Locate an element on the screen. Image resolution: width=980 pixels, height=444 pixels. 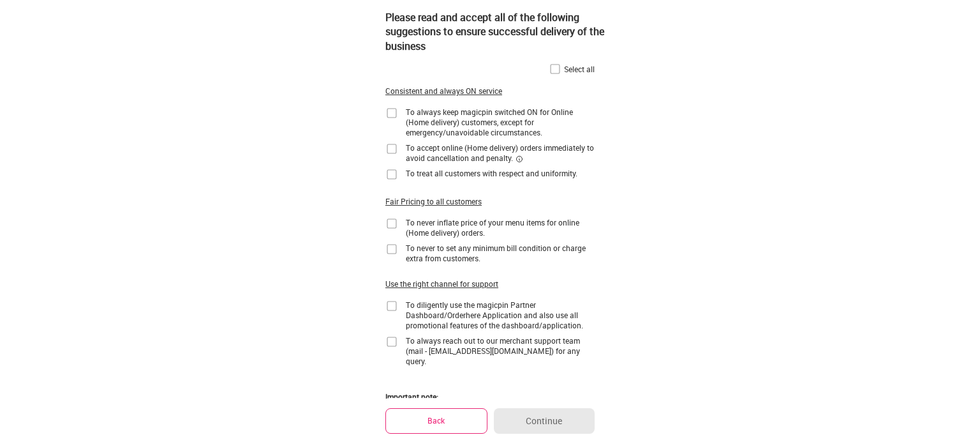
img: informationCircleBlack.2195f373.svg is located at coordinates (520, 159).